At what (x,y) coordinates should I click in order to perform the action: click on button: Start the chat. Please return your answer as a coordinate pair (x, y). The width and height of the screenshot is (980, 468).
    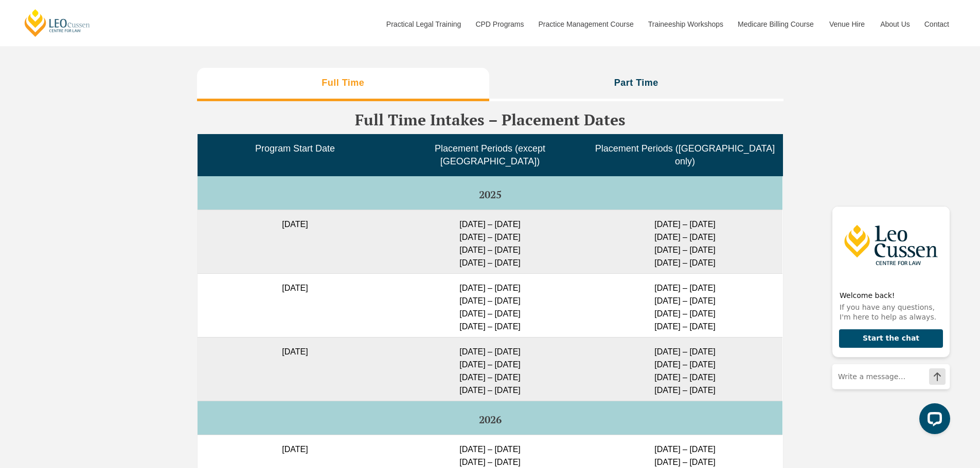
    Looking at the image, I should click on (67, 152).